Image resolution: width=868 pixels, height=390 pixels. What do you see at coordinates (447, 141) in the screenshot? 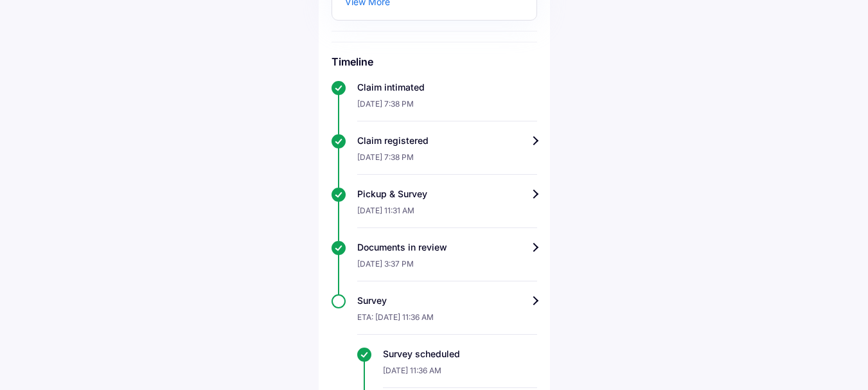
I see `div: Claim registered` at bounding box center [447, 141].